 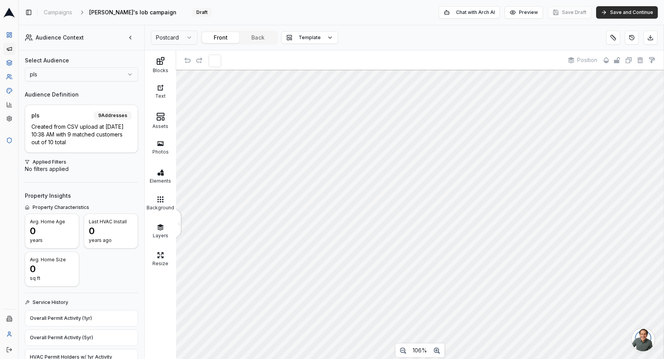 What do you see at coordinates (420, 350) in the screenshot?
I see `span: 106%` at bounding box center [420, 350].